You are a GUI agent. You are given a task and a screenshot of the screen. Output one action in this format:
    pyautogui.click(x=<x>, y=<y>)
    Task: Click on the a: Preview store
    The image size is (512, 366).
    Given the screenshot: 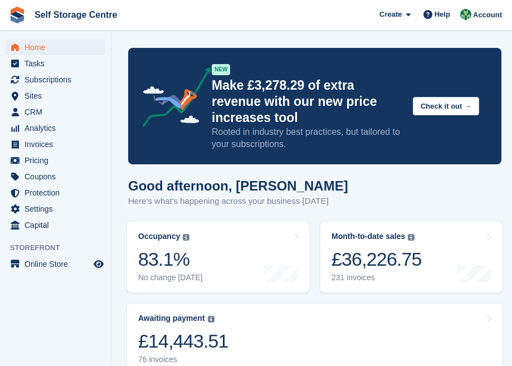 What is the action you would take?
    pyautogui.click(x=99, y=264)
    